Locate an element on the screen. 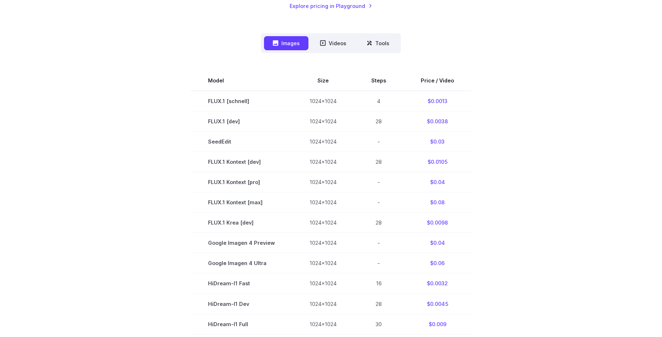  td: FLUX.1 Krea [dev] is located at coordinates (241, 223).